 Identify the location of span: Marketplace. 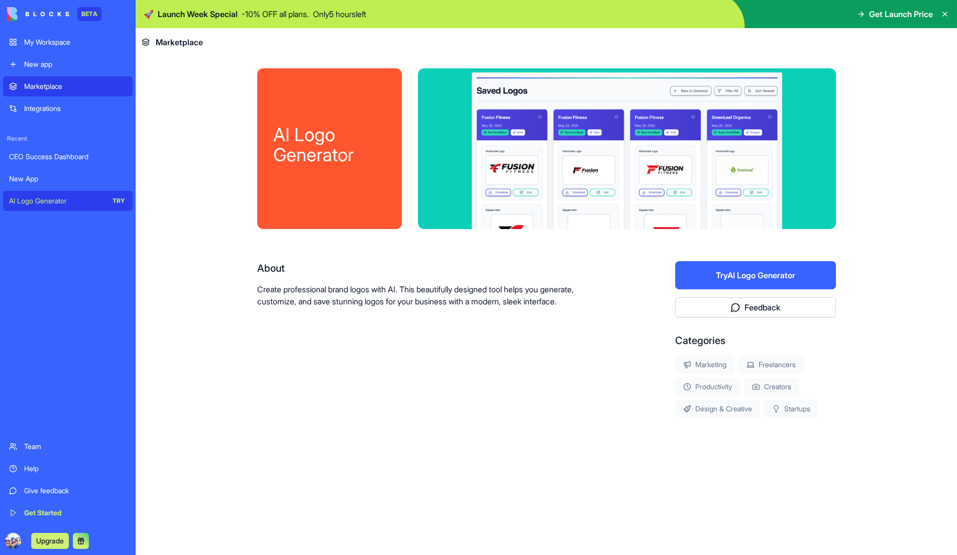
(179, 42).